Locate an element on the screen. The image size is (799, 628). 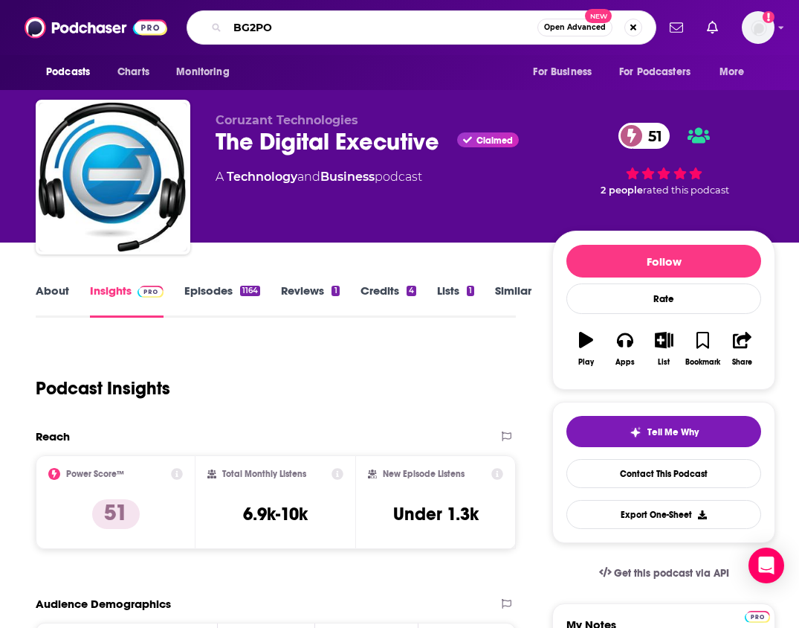
h2: New Episode Listens is located at coordinates (424, 474).